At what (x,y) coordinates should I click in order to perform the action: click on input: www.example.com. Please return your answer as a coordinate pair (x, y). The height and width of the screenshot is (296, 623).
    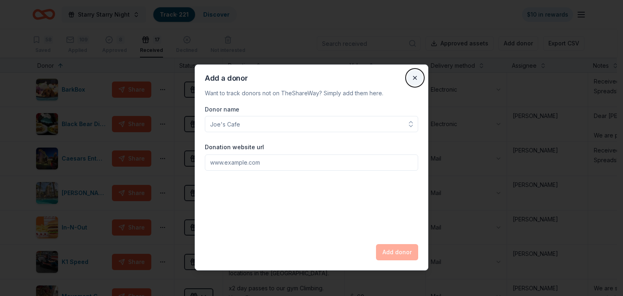
    Looking at the image, I should click on (312, 163).